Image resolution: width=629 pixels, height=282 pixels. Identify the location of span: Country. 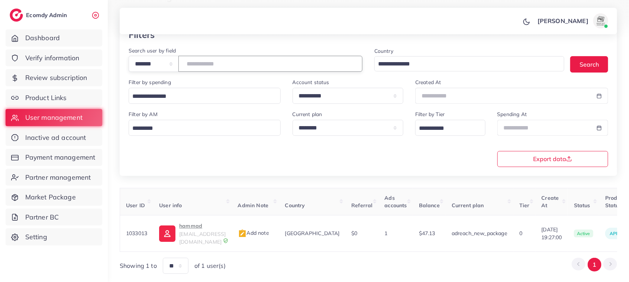
(295, 205).